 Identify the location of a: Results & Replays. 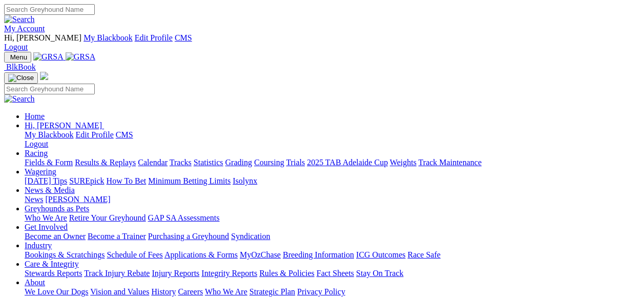
(105, 162).